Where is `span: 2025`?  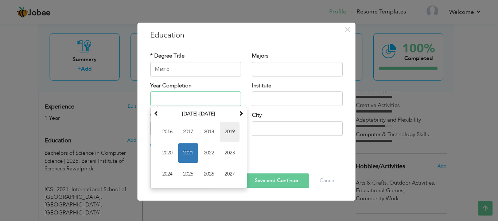 span: 2025 is located at coordinates (188, 174).